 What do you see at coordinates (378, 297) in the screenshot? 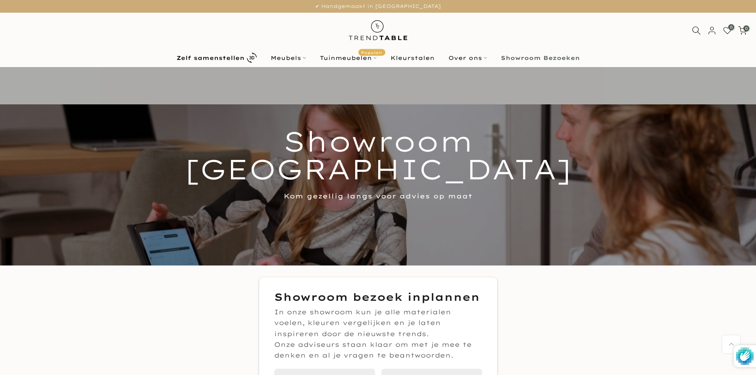
I see `h3: Showroom bezoek inplannen` at bounding box center [378, 297].